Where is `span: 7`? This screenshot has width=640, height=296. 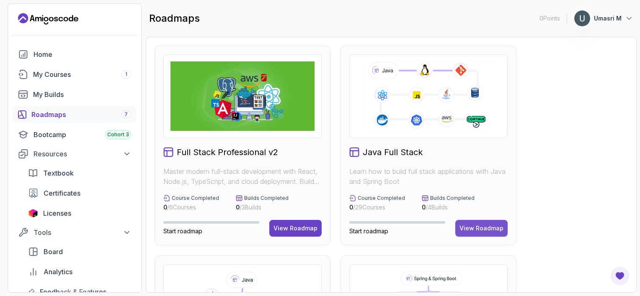
span: 7 is located at coordinates (126, 115).